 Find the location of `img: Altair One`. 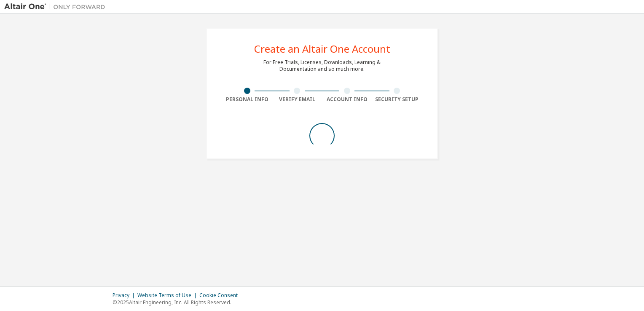

img: Altair One is located at coordinates (57, 7).